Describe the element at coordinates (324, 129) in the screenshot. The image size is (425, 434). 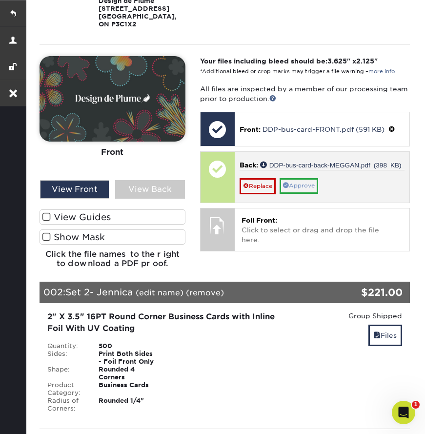
I see `a: DDP-bus-card-FRONT.pdf (591 KB)` at that location.